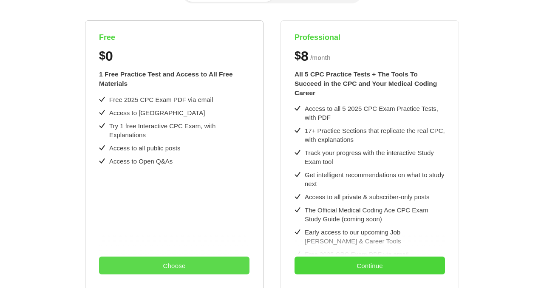  Describe the element at coordinates (375, 135) in the screenshot. I see `div: 17+ Practice Sections that replicate the real CPC, with explanations` at that location.